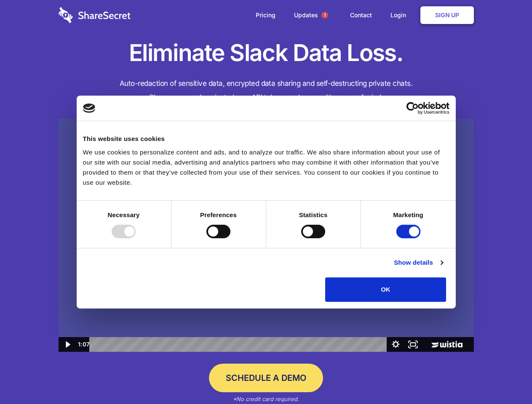  Describe the element at coordinates (266, 53) in the screenshot. I see `h1: Eliminate Slack Data Loss.` at that location.